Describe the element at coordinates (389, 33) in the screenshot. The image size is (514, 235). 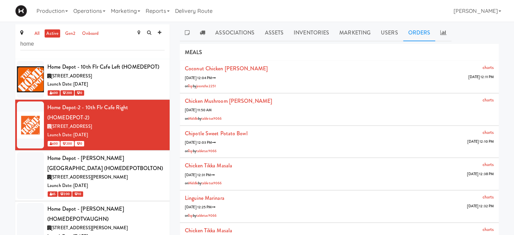
I see `a: Users` at that location.